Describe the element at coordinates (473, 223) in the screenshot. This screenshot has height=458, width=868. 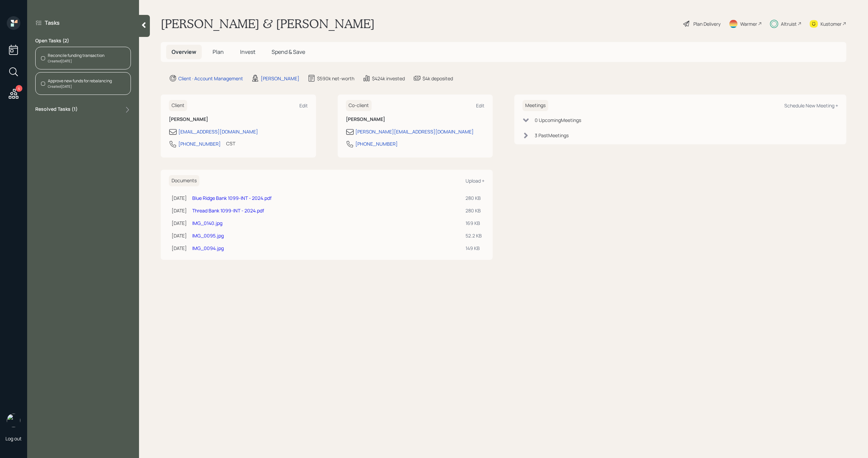
I see `div: 169 KB` at that location.